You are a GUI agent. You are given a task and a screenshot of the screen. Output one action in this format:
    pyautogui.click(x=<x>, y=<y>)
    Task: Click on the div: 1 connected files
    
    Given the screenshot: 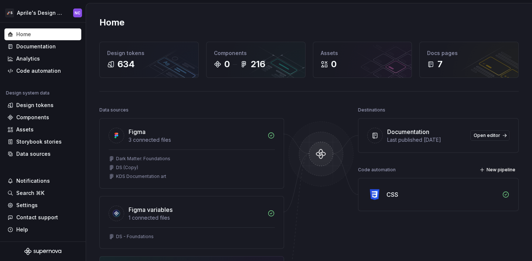 What is the action you would take?
    pyautogui.click(x=196, y=218)
    